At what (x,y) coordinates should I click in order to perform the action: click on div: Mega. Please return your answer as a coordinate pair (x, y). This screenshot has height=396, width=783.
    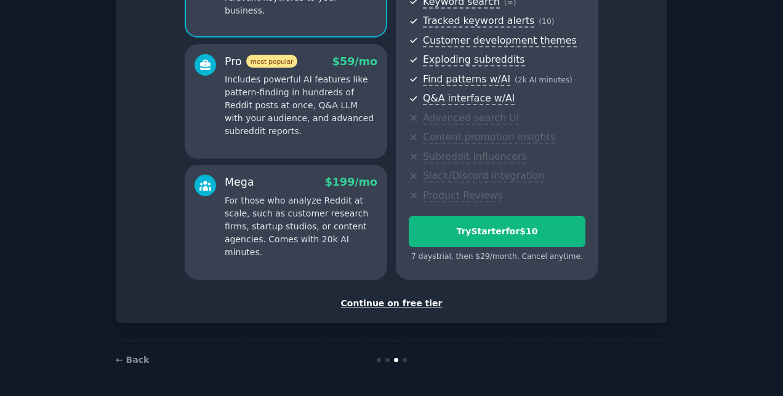
    Looking at the image, I should click on (239, 182).